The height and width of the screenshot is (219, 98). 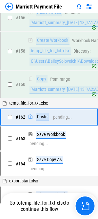 What do you see at coordinates (52, 41) in the screenshot?
I see `div: Create Workbook` at bounding box center [52, 41].